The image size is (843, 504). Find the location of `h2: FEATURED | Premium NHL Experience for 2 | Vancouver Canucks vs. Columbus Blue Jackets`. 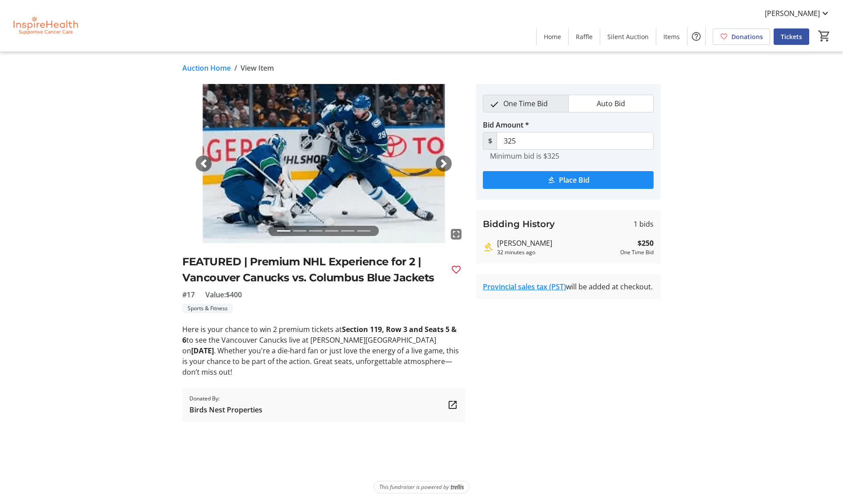

h2: FEATURED | Premium NHL Experience for 2 | Vancouver Canucks vs. Columbus Blue Jackets is located at coordinates (313, 270).